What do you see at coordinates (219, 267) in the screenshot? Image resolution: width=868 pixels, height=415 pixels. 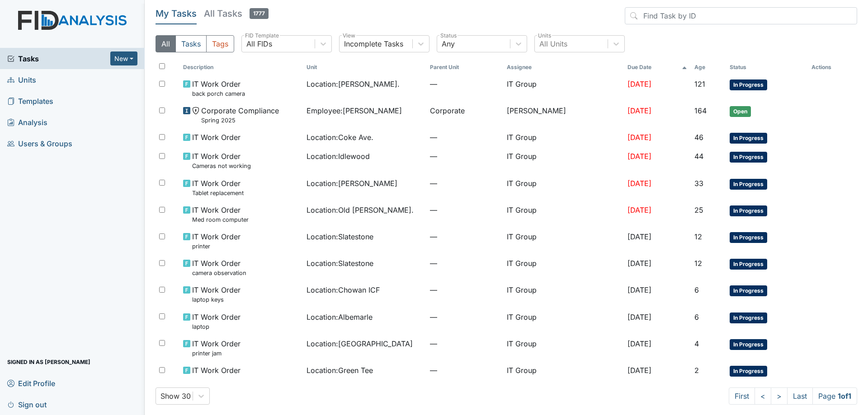 I see `span: IT Work Order camera observation` at bounding box center [219, 267].